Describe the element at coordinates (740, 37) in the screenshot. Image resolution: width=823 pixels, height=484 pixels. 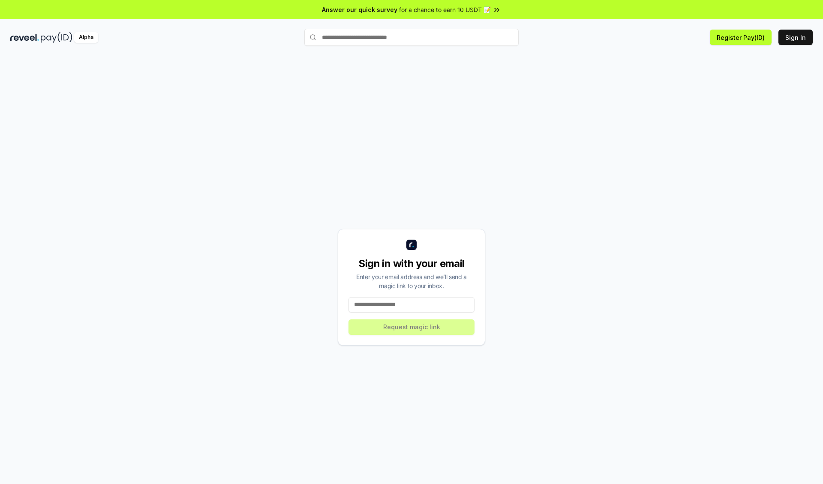
I see `button: Register Pay(ID)` at that location.